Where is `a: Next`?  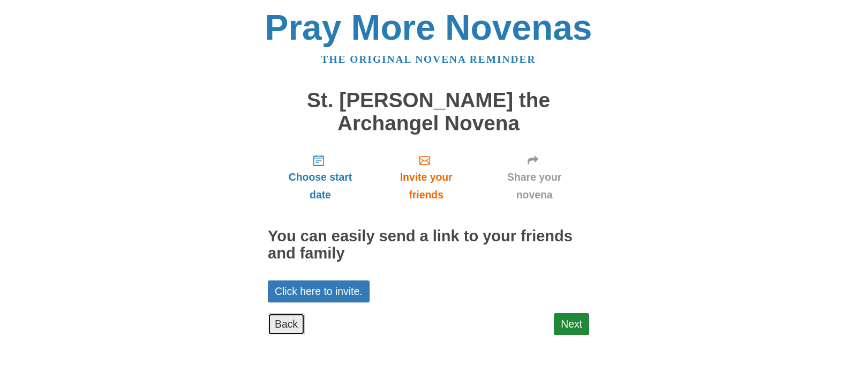
a: Next is located at coordinates (572, 324).